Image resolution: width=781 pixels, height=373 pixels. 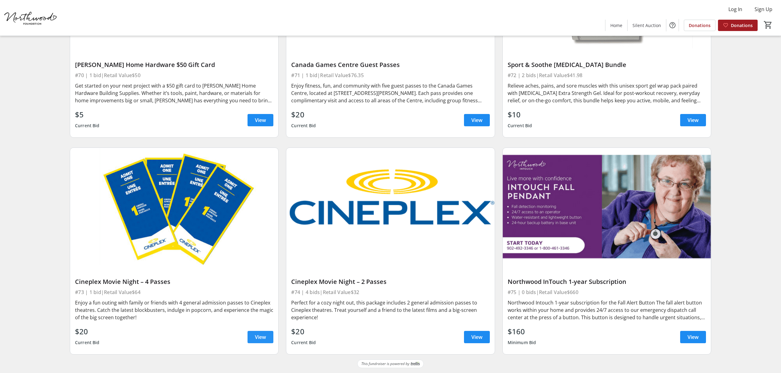 I want to click on button: Help, so click(x=672, y=25).